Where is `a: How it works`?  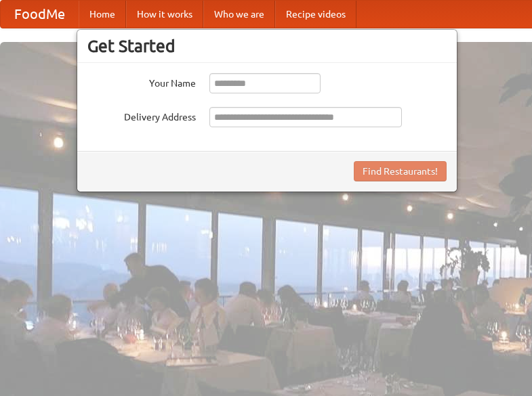 a: How it works is located at coordinates (165, 14).